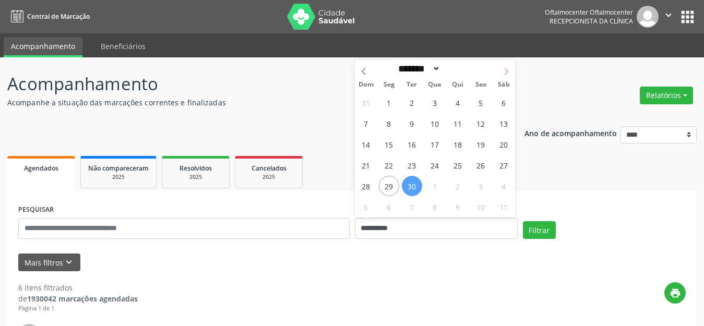 Image resolution: width=704 pixels, height=326 pixels. I want to click on span: Outubro 5, 2025, so click(366, 207).